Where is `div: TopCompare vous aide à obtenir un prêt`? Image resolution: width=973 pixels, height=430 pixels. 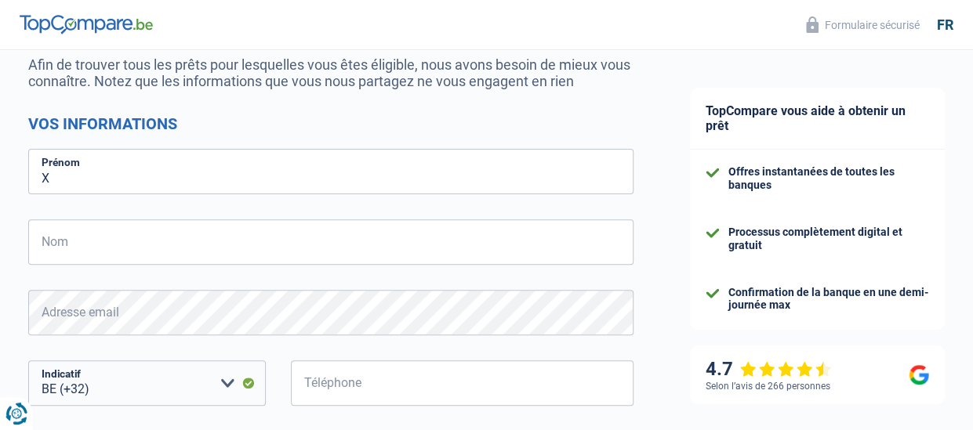 div: TopCompare vous aide à obtenir un prêt is located at coordinates (817, 118).